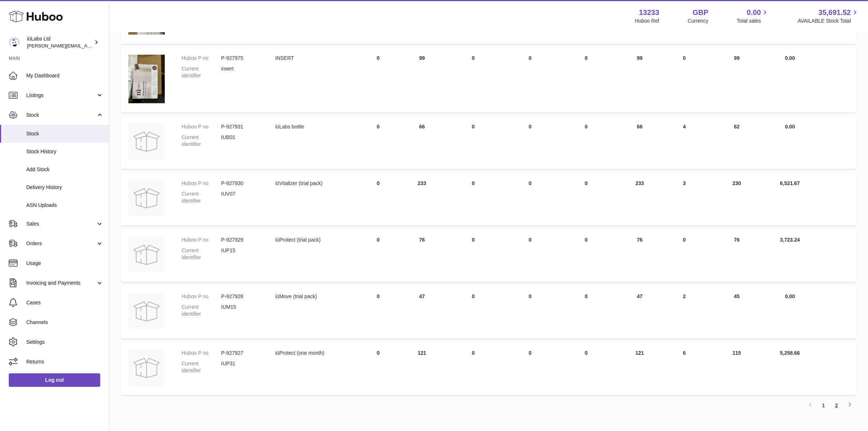  What do you see at coordinates (65, 264) in the screenshot?
I see `span: Usage` at bounding box center [65, 264].